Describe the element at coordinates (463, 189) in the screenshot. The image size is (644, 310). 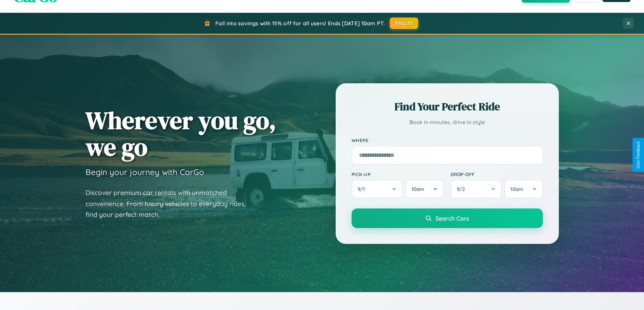
I see `span: 9 / 2` at that location.